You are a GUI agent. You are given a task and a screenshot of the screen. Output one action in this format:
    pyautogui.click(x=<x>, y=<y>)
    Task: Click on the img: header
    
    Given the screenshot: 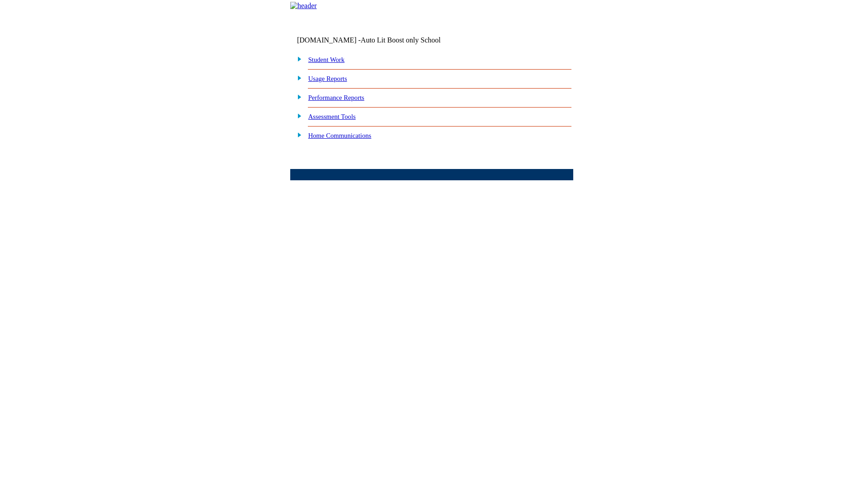 What is the action you would take?
    pyautogui.click(x=303, y=6)
    